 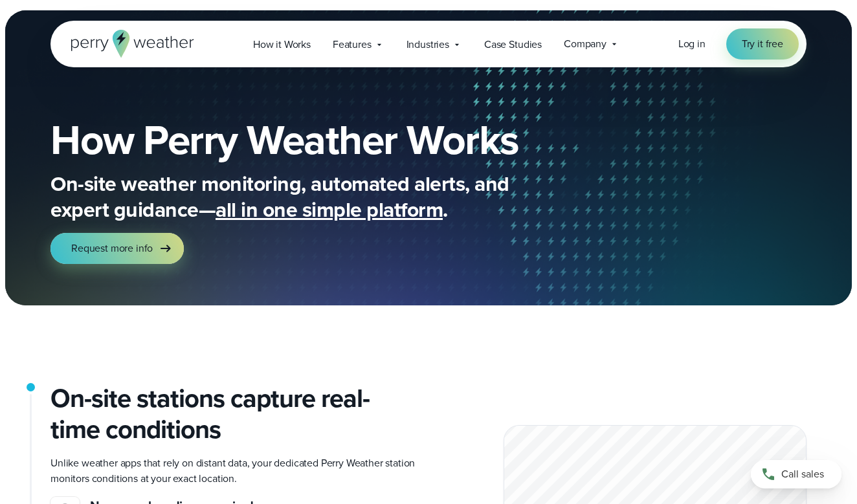 I want to click on p: Unlike weather apps that rely on distant data, your dedicated Perry Weather station monitors cond..., so click(x=235, y=471).